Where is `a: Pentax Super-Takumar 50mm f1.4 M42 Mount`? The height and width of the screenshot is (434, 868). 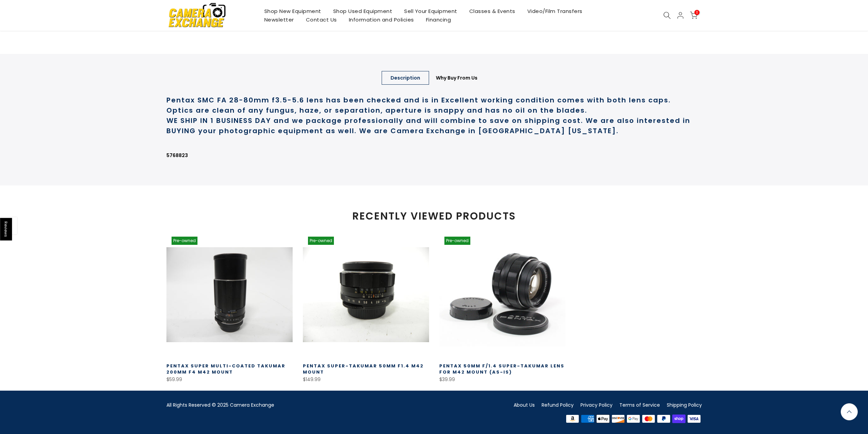 a: Pentax Super-Takumar 50mm f1.4 M42 Mount is located at coordinates (363, 369).